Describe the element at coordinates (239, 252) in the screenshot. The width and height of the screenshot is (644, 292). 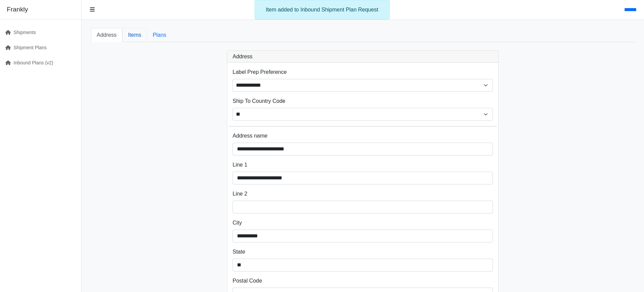
I see `label: State` at that location.